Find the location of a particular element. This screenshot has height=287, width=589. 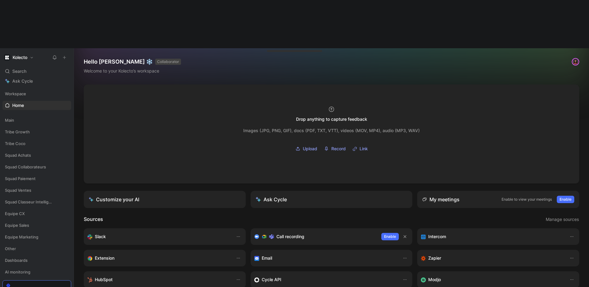

span: Manage sources is located at coordinates (563, 219).